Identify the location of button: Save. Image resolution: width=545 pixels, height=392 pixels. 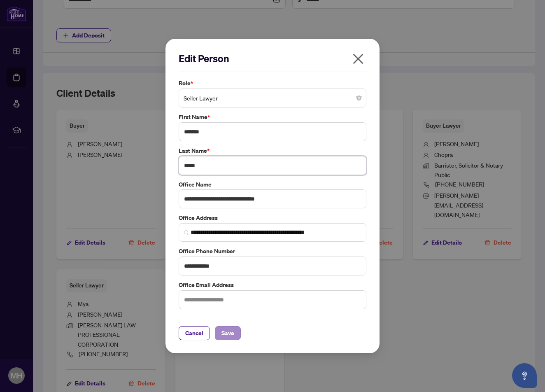
(228, 333).